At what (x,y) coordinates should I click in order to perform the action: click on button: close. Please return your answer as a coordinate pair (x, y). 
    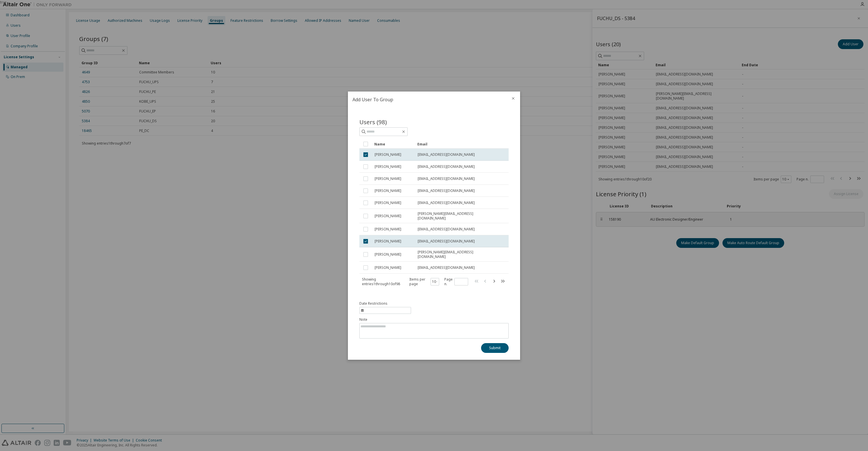
    Looking at the image, I should click on (513, 98).